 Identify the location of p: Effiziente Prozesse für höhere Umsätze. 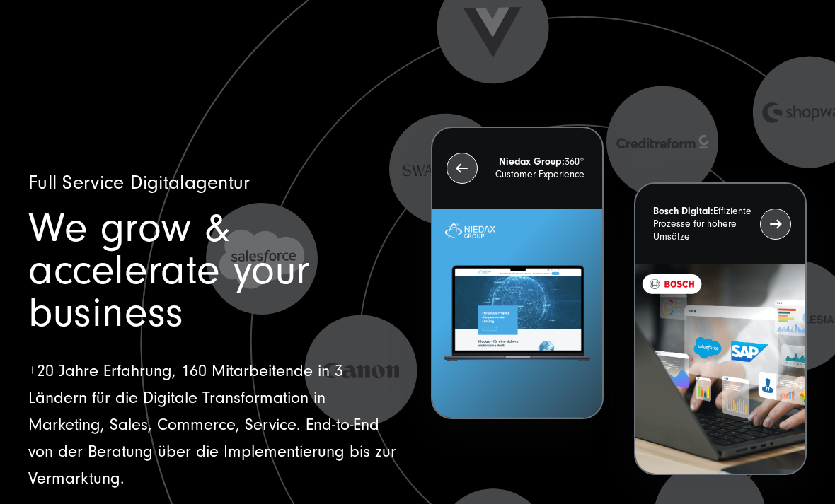
(703, 225).